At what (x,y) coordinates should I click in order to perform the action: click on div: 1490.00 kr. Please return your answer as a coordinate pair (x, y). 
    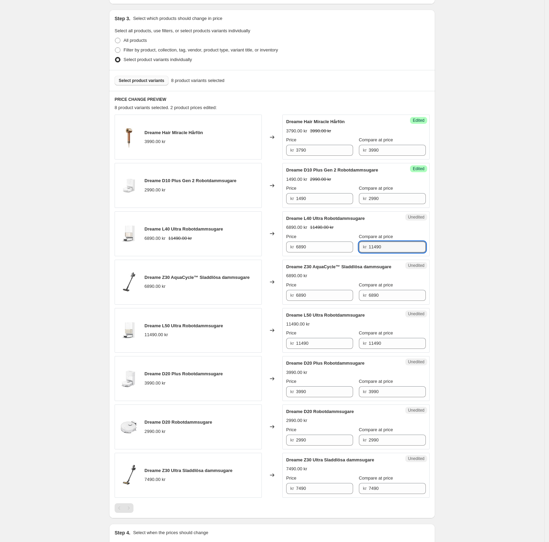
    Looking at the image, I should click on (297, 179).